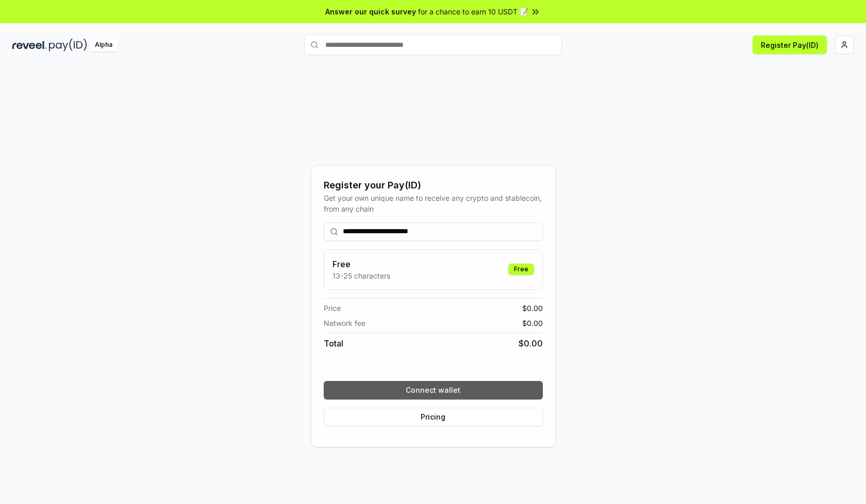  What do you see at coordinates (433, 417) in the screenshot?
I see `button: Pricing` at bounding box center [433, 417].